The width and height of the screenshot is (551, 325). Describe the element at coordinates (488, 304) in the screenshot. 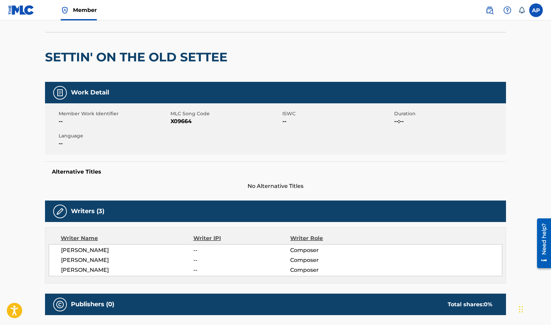

I see `span: 0 %` at that location.